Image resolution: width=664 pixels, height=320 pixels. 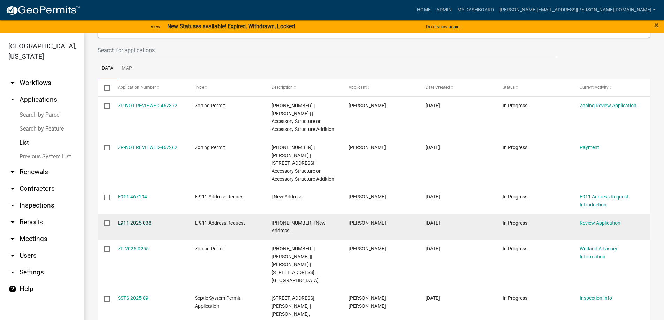 What do you see at coordinates (509, 87) in the screenshot?
I see `span: Status` at bounding box center [509, 87].